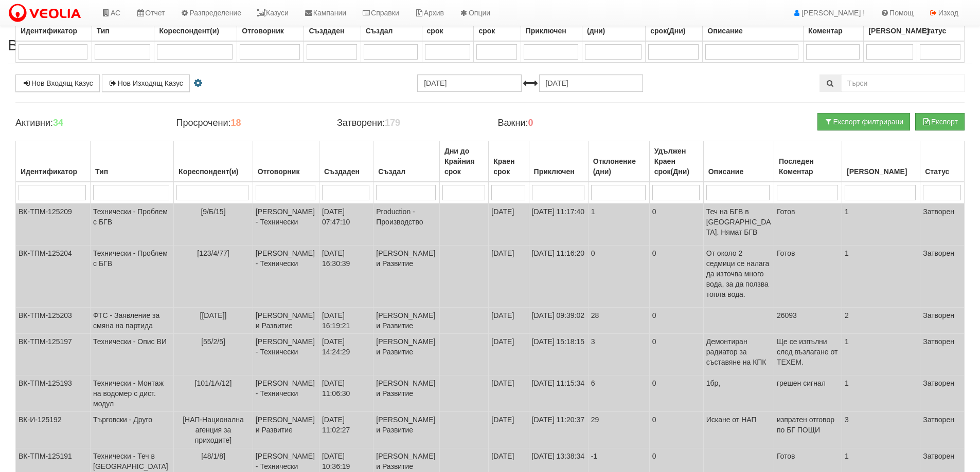 The height and width of the screenshot is (472, 980). I want to click on td: 28, so click(618, 321).